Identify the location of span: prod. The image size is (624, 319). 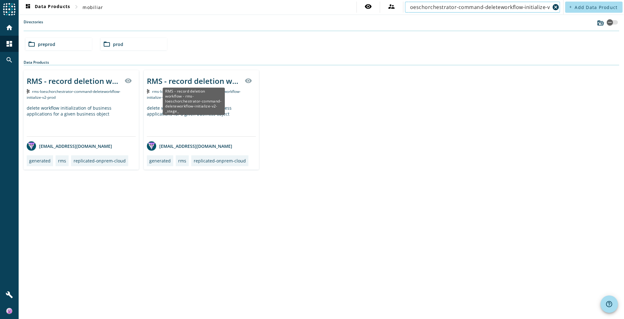
(118, 44).